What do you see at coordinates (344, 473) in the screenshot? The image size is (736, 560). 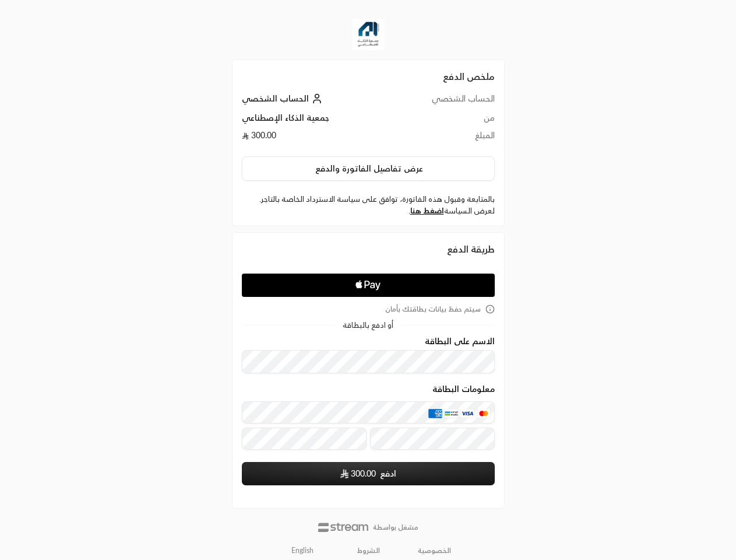 I see `img: SAR` at bounding box center [344, 473].